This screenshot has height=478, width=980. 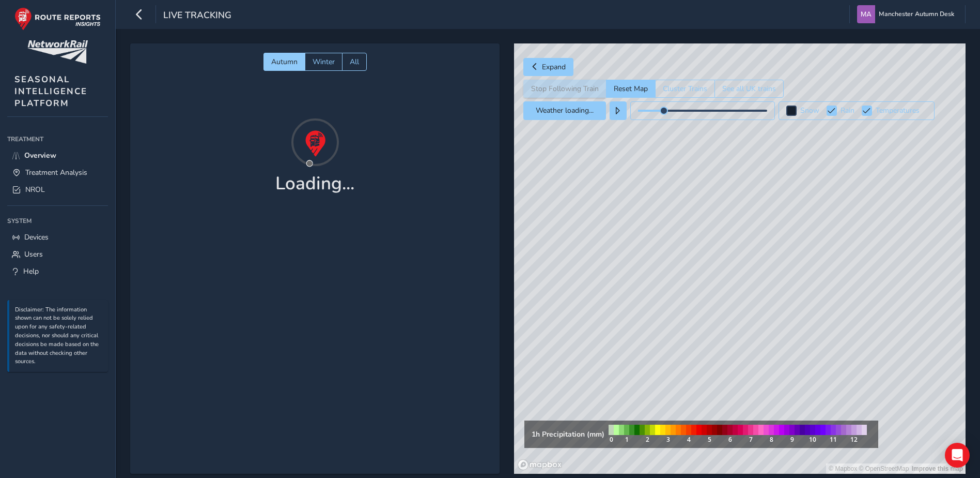 I want to click on p: Disclaimer: The information shown can not be solely relied upon for any safety-related decisions,..., so click(x=59, y=336).